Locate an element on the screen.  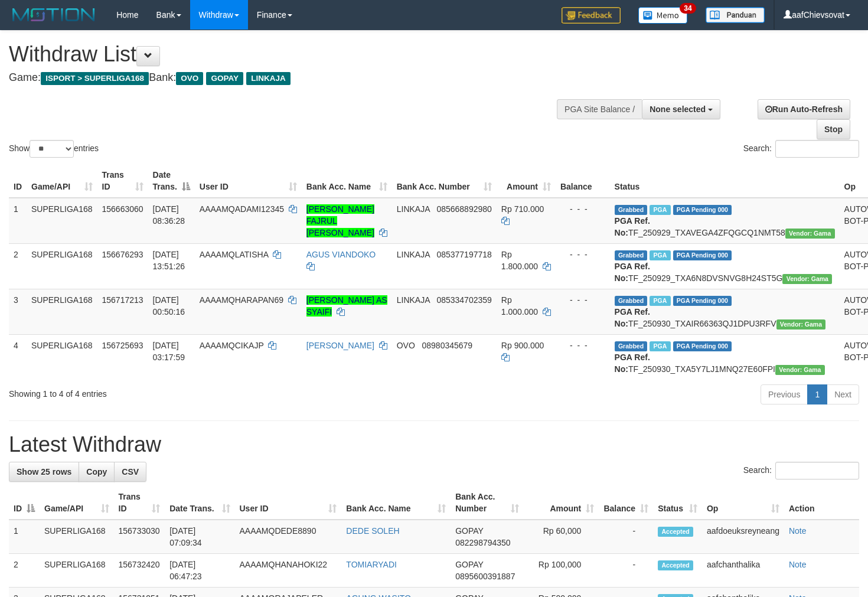
td: Rp 60,000 is located at coordinates (561, 537).